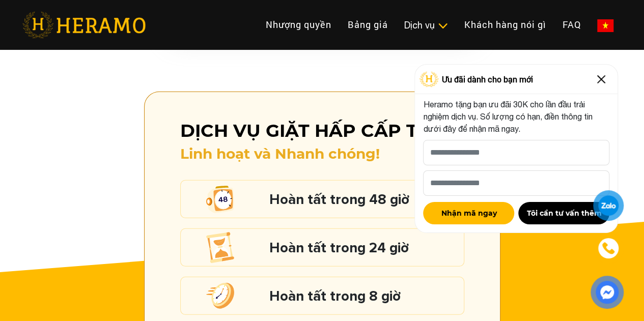  Describe the element at coordinates (605, 25) in the screenshot. I see `img: vn-flag.png` at that location.